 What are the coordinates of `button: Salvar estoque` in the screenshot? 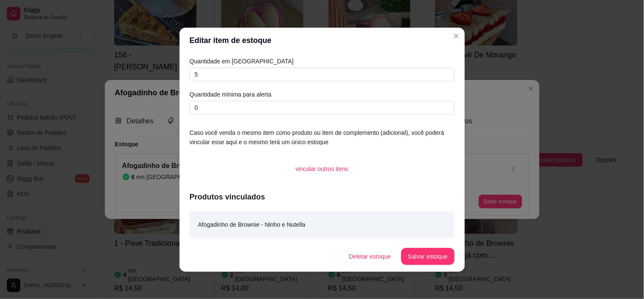 It's located at (427, 256).